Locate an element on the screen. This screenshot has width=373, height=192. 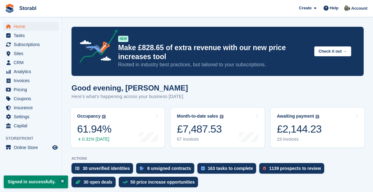
a: 1139 prospects to review is located at coordinates (293, 170).